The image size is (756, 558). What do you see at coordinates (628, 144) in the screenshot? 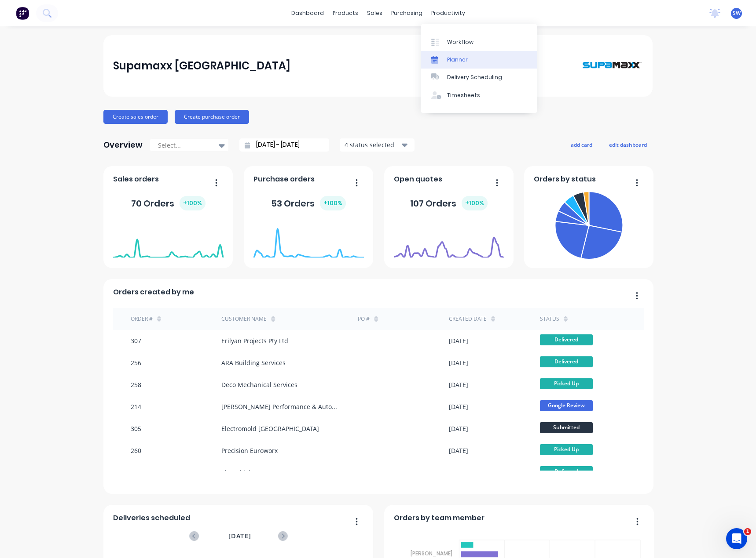
I see `button: edit dashboard` at bounding box center [628, 144].